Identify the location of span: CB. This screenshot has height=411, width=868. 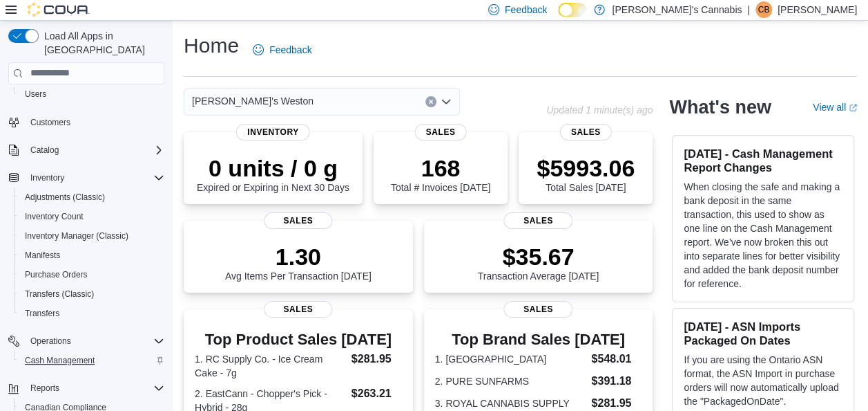
(764, 9).